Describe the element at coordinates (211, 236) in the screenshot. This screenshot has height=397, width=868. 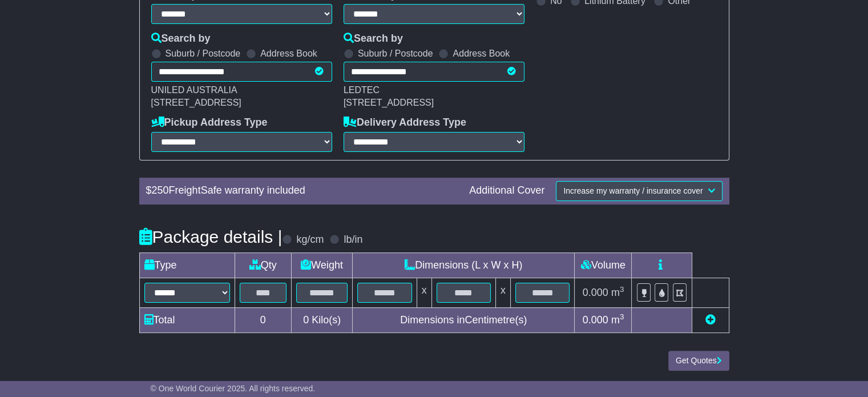
I see `h4: Package details |` at that location.